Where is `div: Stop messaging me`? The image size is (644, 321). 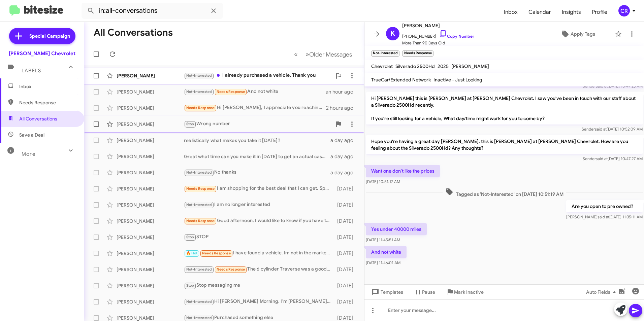 div: Stop messaging me is located at coordinates (259, 285).